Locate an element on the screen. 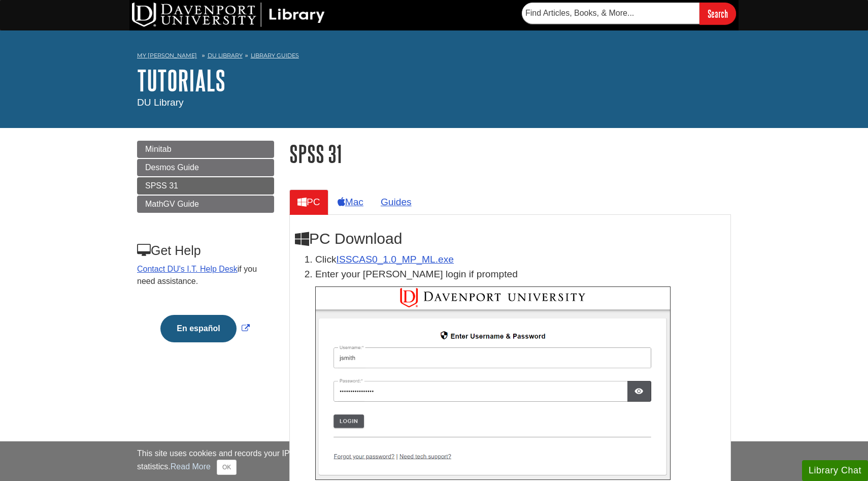  form: Searches DU Library's articles, books, and more is located at coordinates (629, 13).